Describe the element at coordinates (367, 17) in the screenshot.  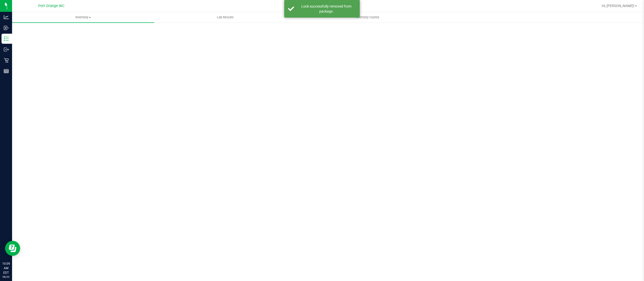
I see `span: Inventory Counts` at that location.